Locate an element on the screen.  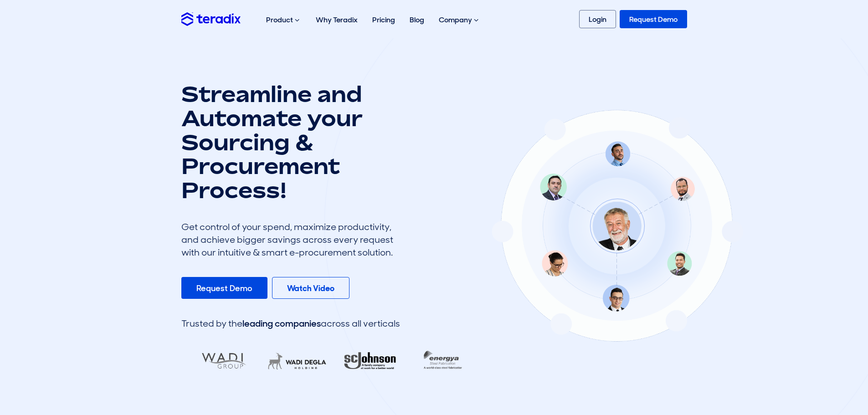
div: Trusted by the across all verticals is located at coordinates (291, 323).